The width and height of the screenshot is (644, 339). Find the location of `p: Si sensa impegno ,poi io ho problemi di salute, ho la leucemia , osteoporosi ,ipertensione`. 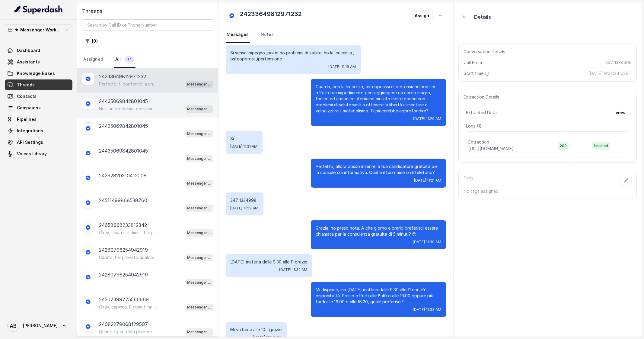

p: Si sensa impegno ,poi io ho problemi di salute, ho la leucemia , osteoporosi ,ipertensione is located at coordinates (293, 56).